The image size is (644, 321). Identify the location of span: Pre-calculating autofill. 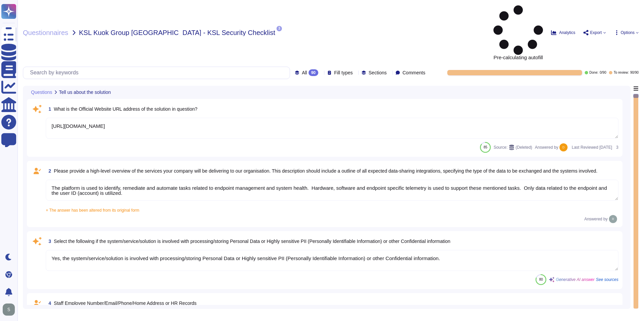
(518, 33).